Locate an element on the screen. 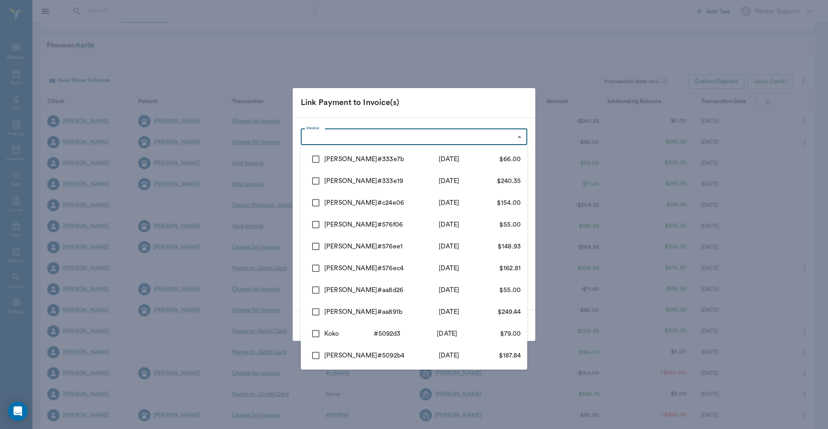  div: $66.00 is located at coordinates (497, 159).